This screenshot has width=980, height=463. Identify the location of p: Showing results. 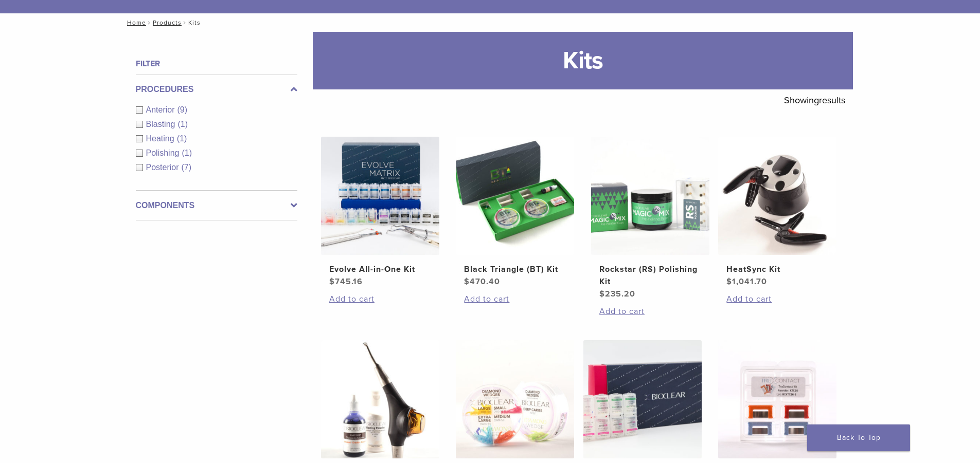
(814, 100).